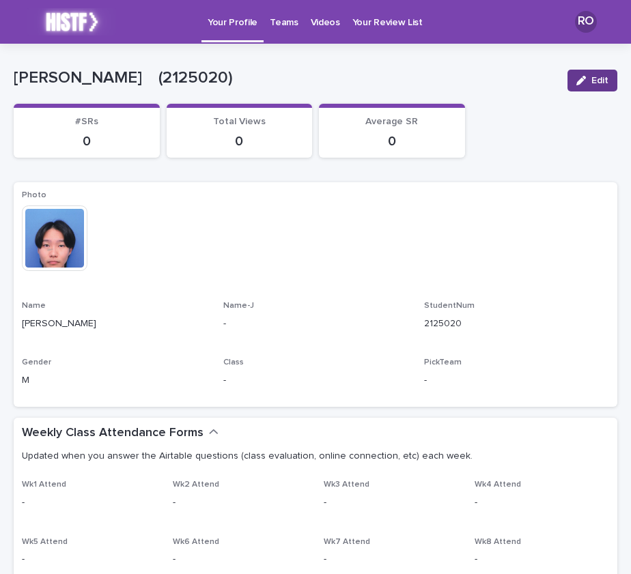 The image size is (631, 574). What do you see at coordinates (347, 542) in the screenshot?
I see `span: Wk7 Attend` at bounding box center [347, 542].